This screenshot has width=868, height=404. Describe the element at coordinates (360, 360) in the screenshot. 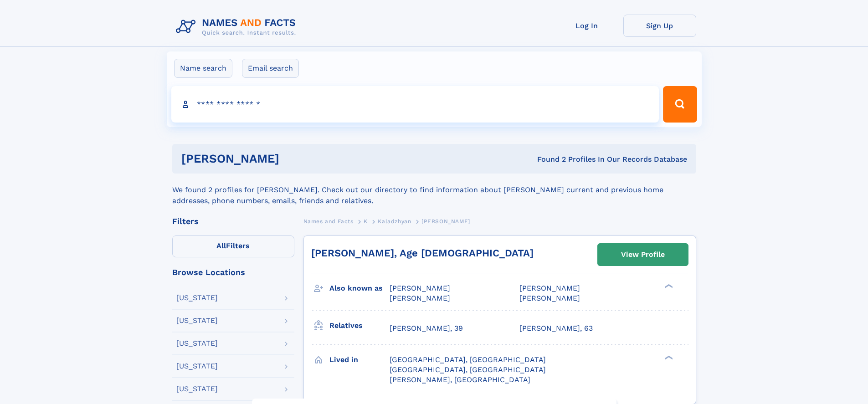

I see `h3: Lived in` at that location.